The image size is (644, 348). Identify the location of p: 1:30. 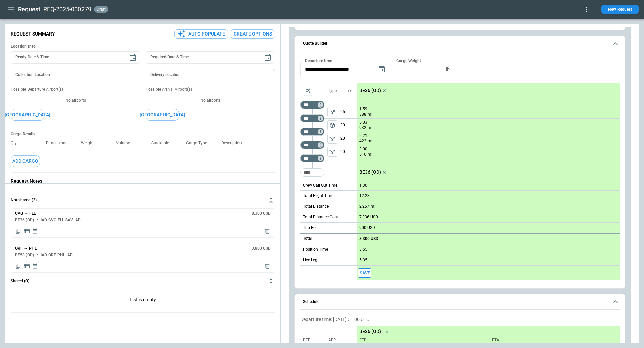
(363, 185).